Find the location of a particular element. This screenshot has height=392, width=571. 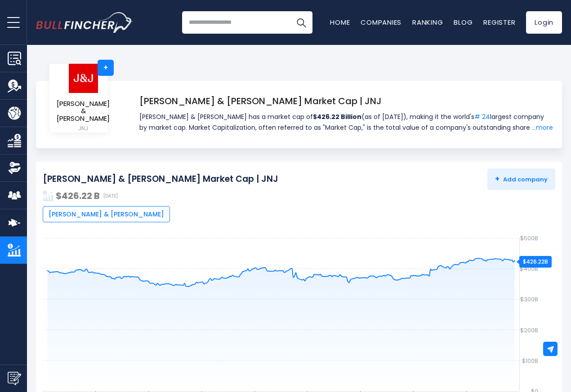

a: ...more is located at coordinates (542, 128).